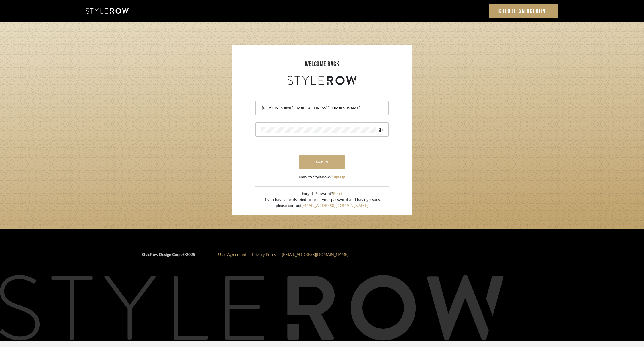  Describe the element at coordinates (232, 255) in the screenshot. I see `a: User Agreement` at that location.